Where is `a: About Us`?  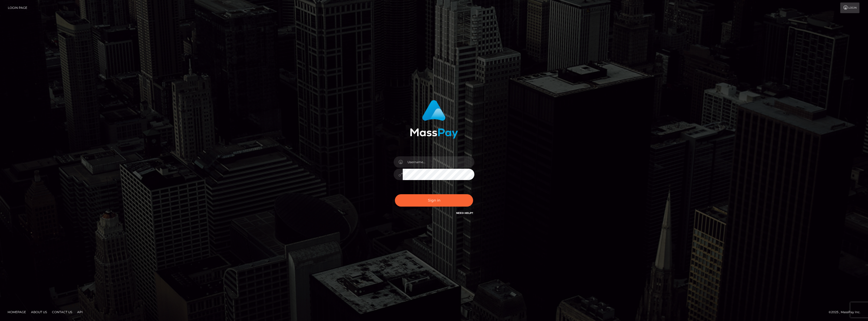
a: About Us is located at coordinates (39, 312).